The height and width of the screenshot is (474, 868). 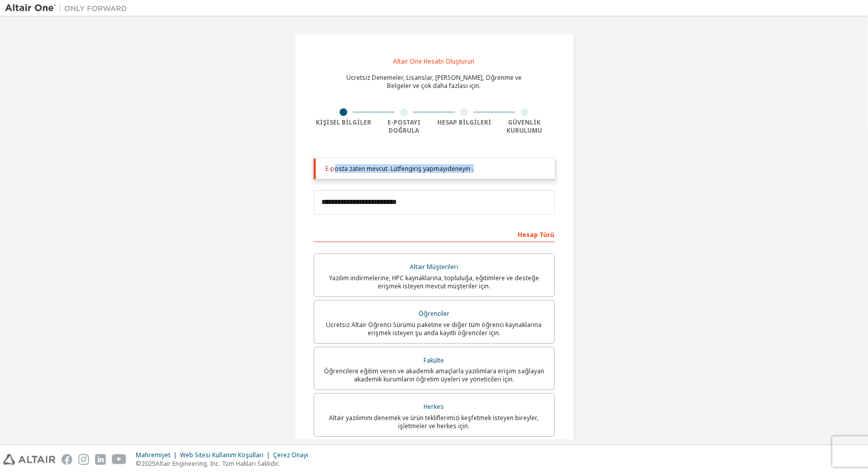 What do you see at coordinates (100, 459) in the screenshot?
I see `img: linkedin.svg` at bounding box center [100, 459].